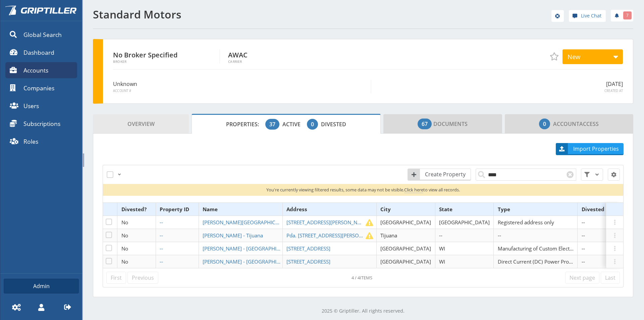  Describe the element at coordinates (363, 278) in the screenshot. I see `nav: pagination` at that location.